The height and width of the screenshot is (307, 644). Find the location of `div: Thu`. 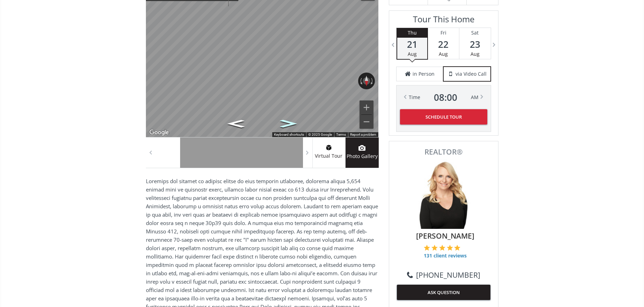

div: Thu is located at coordinates (412, 33).